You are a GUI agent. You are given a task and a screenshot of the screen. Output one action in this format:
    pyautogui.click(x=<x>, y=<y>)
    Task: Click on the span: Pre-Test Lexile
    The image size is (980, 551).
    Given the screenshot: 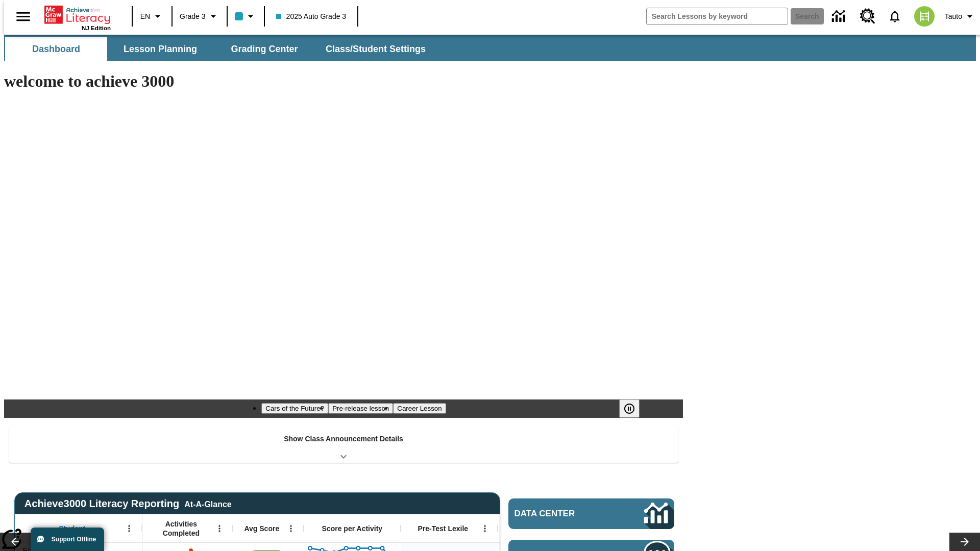 What is the action you would take?
    pyautogui.click(x=443, y=528)
    